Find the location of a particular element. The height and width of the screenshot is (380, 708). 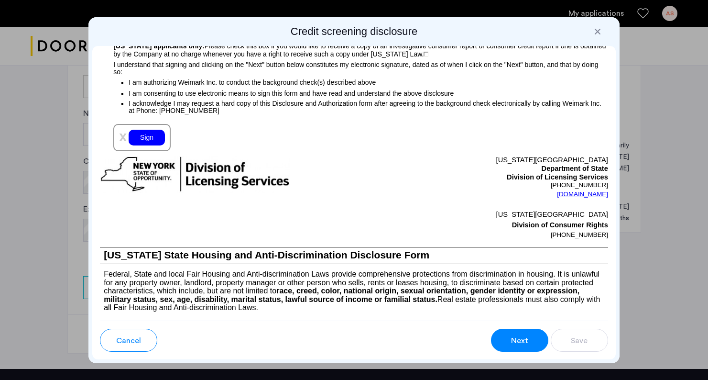

p: Department of State is located at coordinates (481, 169).